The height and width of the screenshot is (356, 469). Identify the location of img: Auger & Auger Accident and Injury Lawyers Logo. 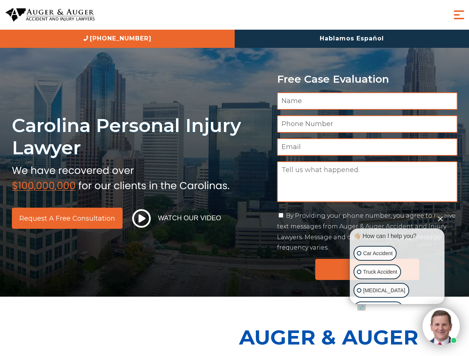
(50, 15).